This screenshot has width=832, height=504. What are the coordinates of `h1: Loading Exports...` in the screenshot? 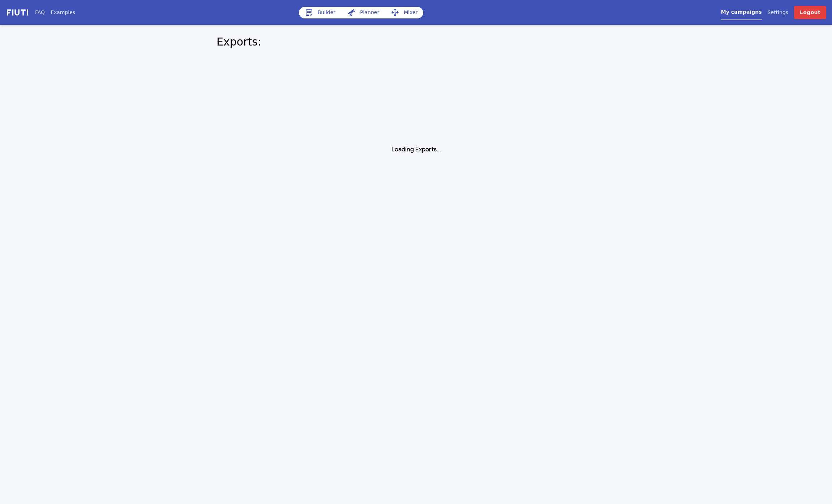 It's located at (416, 150).